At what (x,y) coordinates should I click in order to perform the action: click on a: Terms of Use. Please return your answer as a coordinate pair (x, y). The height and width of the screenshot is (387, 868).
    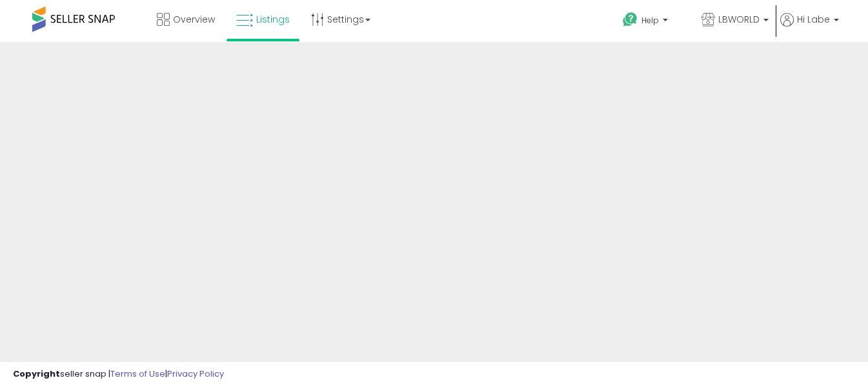
    Looking at the image, I should click on (137, 374).